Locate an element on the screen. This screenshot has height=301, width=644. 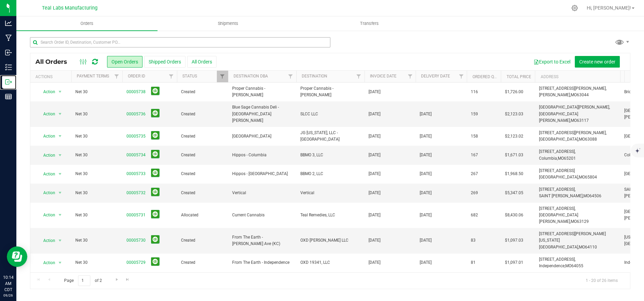
p: 10:14 AM CDT is located at coordinates (8, 283).